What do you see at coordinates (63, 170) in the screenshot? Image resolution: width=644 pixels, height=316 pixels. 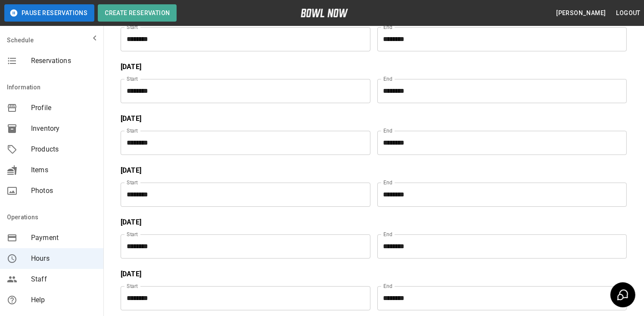 I see `span: Items` at bounding box center [63, 170].